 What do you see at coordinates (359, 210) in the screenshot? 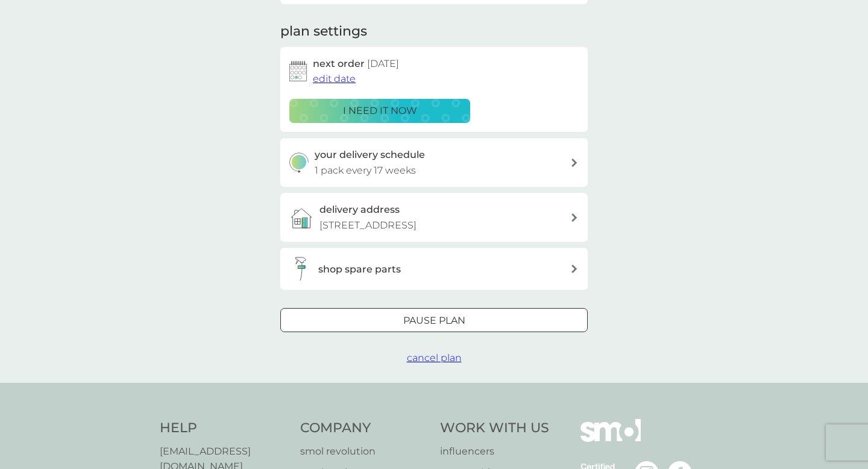
I see `h3: delivery address` at bounding box center [359, 210].